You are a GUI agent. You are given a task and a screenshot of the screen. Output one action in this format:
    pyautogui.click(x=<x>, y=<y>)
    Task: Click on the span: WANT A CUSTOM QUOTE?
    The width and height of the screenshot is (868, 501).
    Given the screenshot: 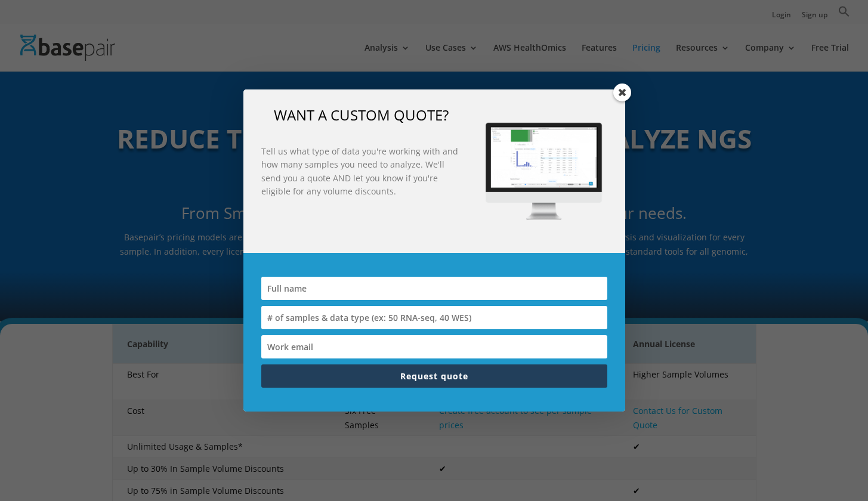 What is the action you would take?
    pyautogui.click(x=361, y=115)
    